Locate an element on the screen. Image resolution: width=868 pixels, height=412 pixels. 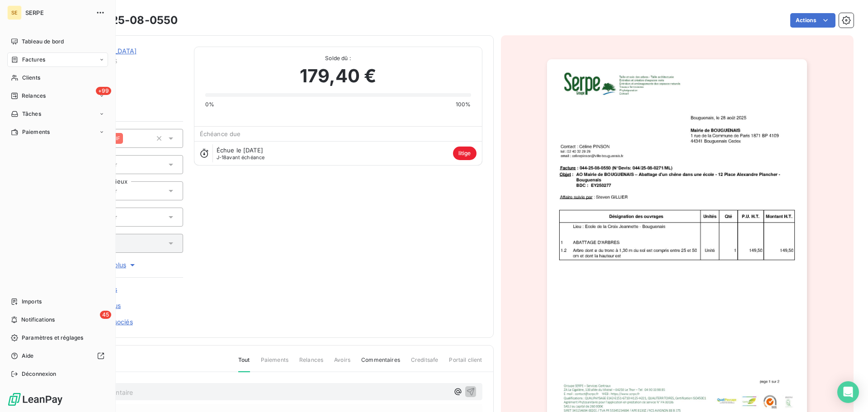
div: Open Intercom Messenger is located at coordinates (848, 392).